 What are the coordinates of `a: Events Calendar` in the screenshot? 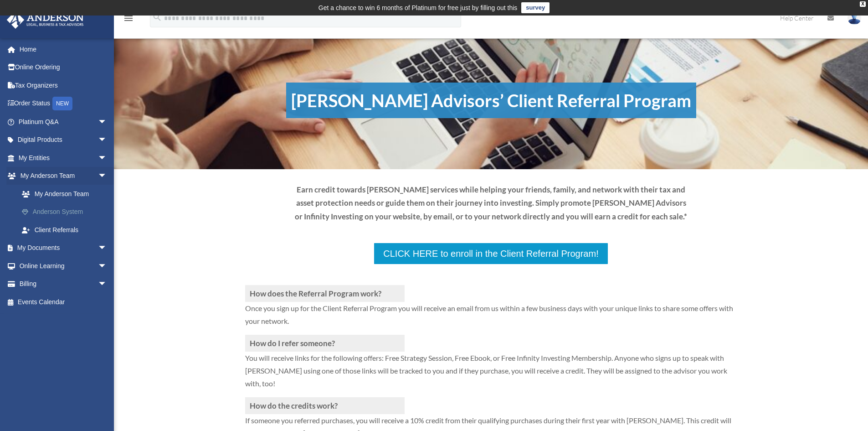 It's located at (64, 302).